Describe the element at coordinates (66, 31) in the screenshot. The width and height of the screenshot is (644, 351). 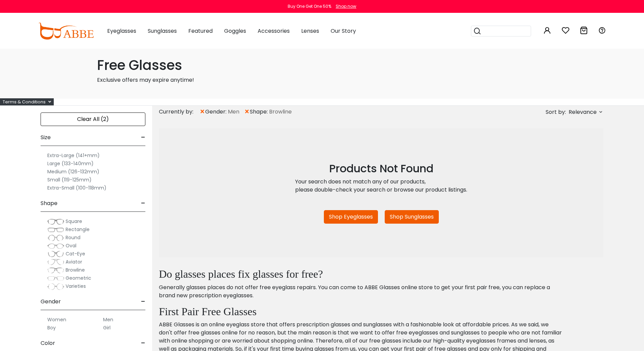
I see `img: abbeglasses.com` at that location.